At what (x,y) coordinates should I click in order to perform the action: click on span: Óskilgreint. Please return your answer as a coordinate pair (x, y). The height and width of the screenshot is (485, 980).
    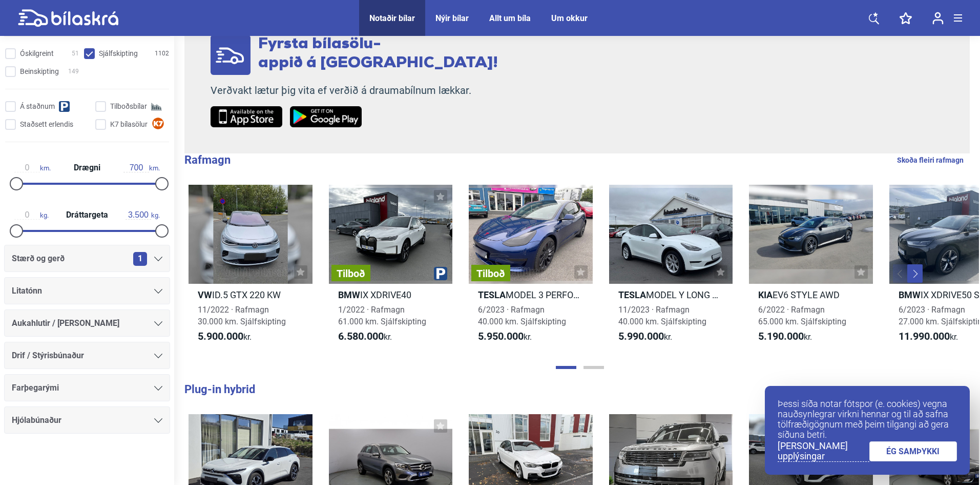
    Looking at the image, I should click on (37, 54).